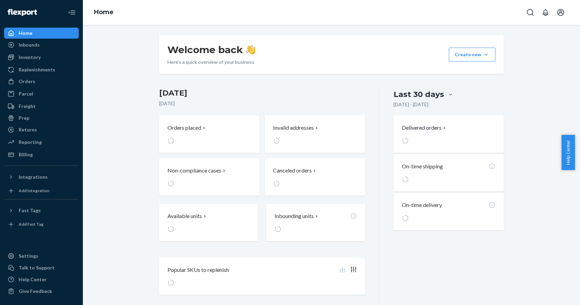  I want to click on button: Delivered orders, so click(424, 128).